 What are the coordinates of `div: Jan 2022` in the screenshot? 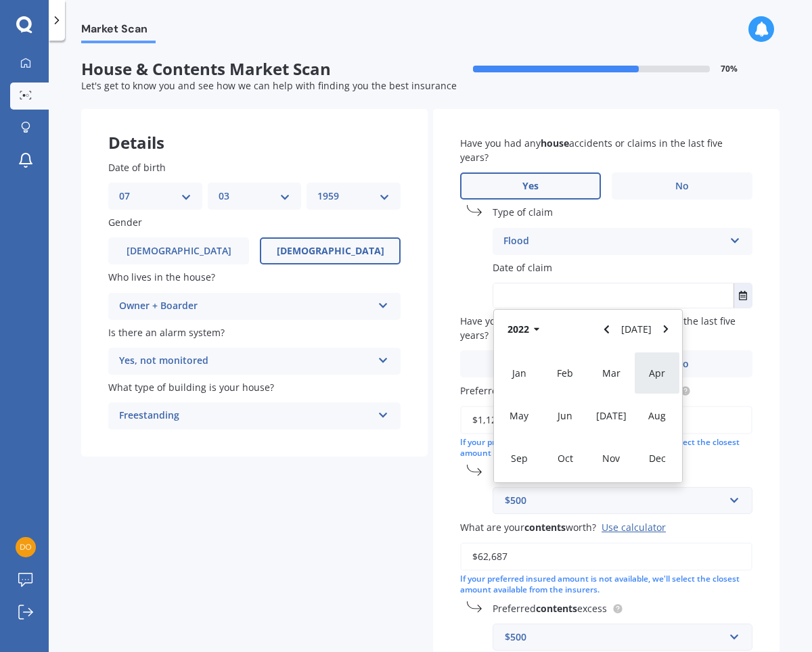 It's located at (519, 372).